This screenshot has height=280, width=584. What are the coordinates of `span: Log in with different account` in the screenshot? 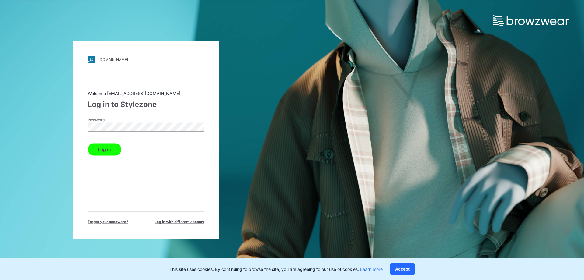 It's located at (180, 221).